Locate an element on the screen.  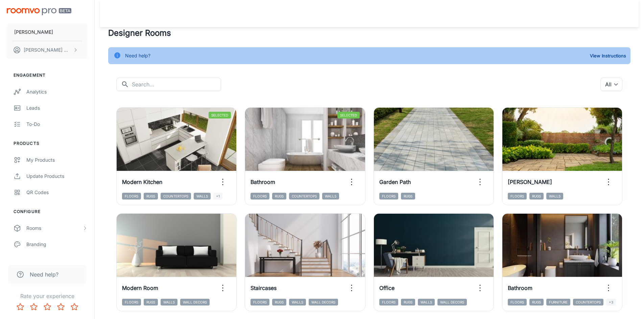
div: To-do is located at coordinates (57, 124).